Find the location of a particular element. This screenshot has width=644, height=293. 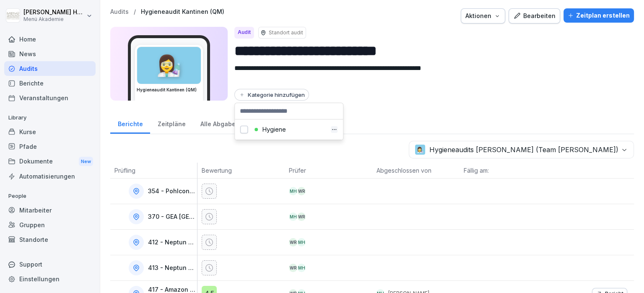

p: Prüfling is located at coordinates (154, 170).